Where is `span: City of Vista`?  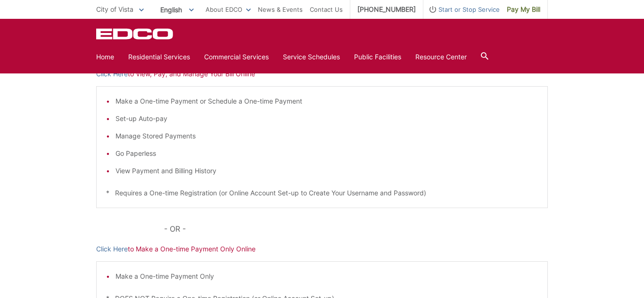
span: City of Vista is located at coordinates (115, 9).